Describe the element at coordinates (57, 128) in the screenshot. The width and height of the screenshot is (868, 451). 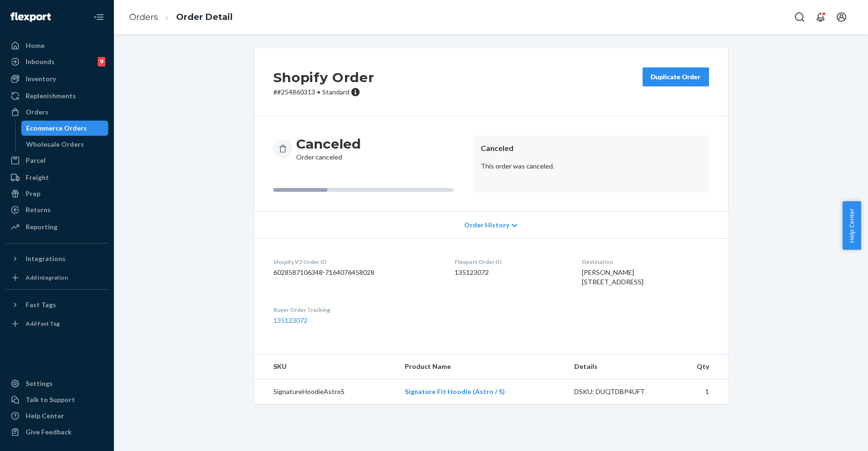
I see `div: Ecommerce Orders` at that location.